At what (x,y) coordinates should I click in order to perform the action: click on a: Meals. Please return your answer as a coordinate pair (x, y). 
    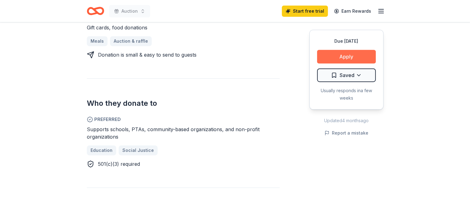
    Looking at the image, I should click on (97, 41).